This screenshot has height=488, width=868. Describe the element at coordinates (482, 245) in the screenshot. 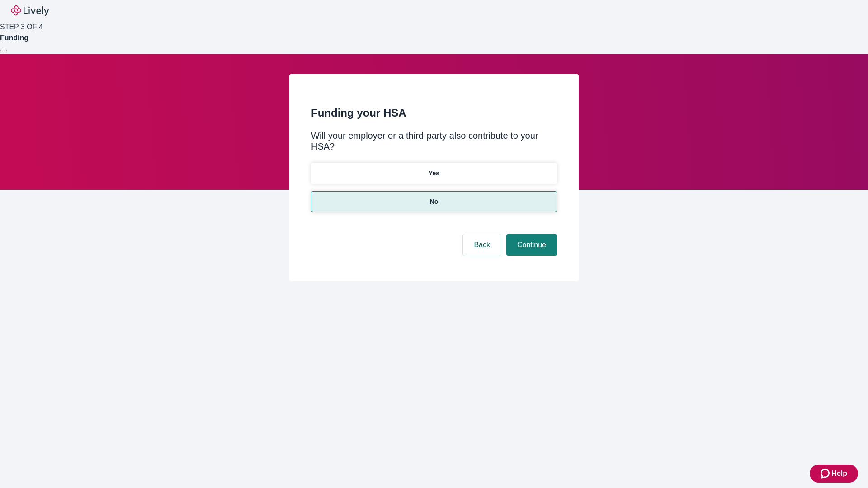

I see `button: Back` at that location.